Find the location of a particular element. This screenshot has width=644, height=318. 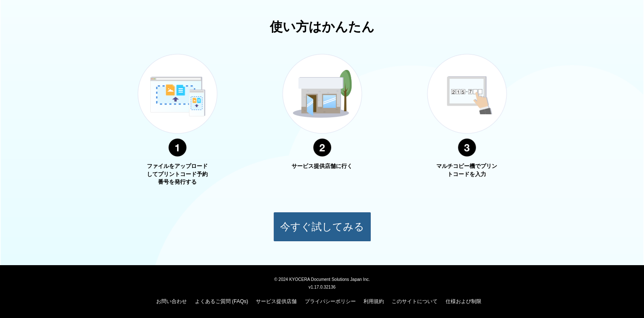

a: このサイトについて is located at coordinates (415, 301).